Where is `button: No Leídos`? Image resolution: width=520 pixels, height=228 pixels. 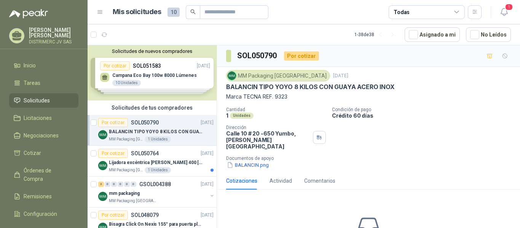 button: No Leídos is located at coordinates (489, 35).